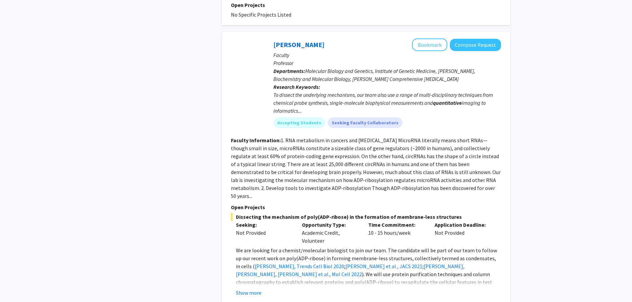 This screenshot has width=632, height=302. What do you see at coordinates (448, 103) in the screenshot?
I see `b: quantitative` at bounding box center [448, 103].